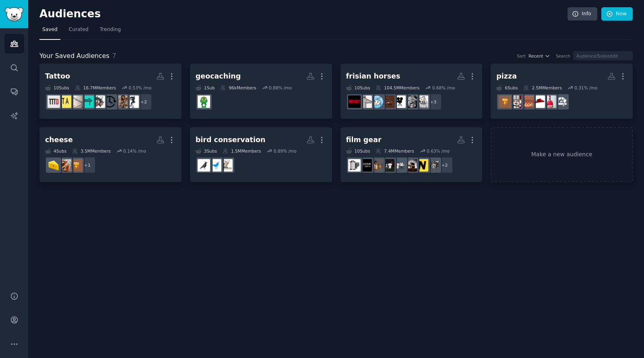 This screenshot has width=644, height=358. What do you see at coordinates (54, 165) in the screenshot?
I see `img: Cheese` at bounding box center [54, 165].